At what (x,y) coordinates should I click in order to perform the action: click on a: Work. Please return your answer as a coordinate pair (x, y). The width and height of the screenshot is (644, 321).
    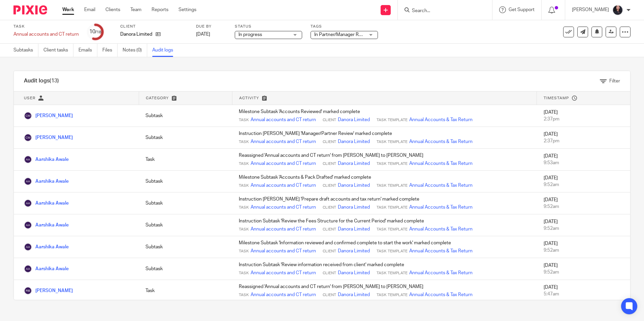
    Looking at the image, I should click on (68, 10).